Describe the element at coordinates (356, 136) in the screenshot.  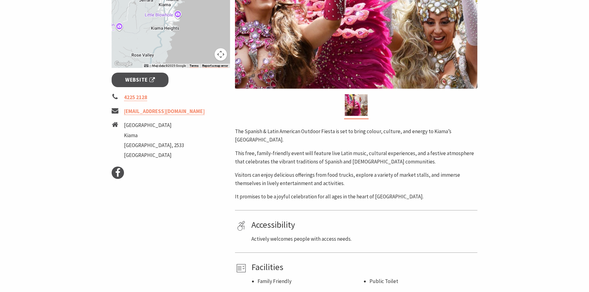
I see `p: The Spanish & Latin American Outdoor Fiesta is set to bring colour, culture, and energy to Kiama’...` at that location.